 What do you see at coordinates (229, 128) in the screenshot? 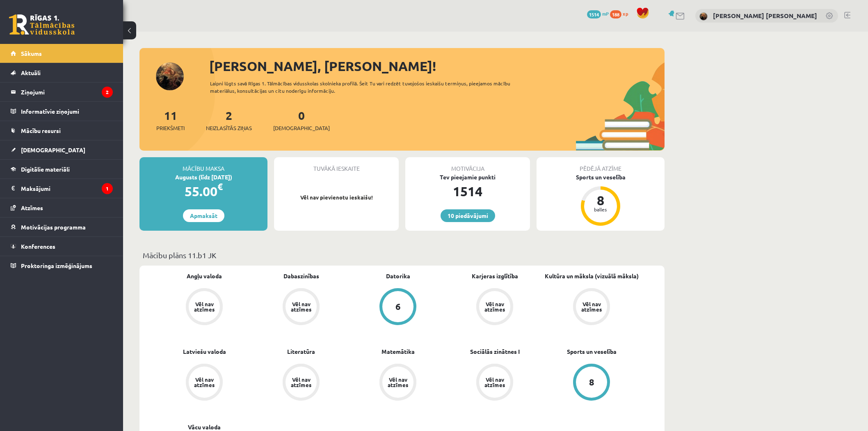
I see `span: Neizlasītās ziņas` at bounding box center [229, 128].